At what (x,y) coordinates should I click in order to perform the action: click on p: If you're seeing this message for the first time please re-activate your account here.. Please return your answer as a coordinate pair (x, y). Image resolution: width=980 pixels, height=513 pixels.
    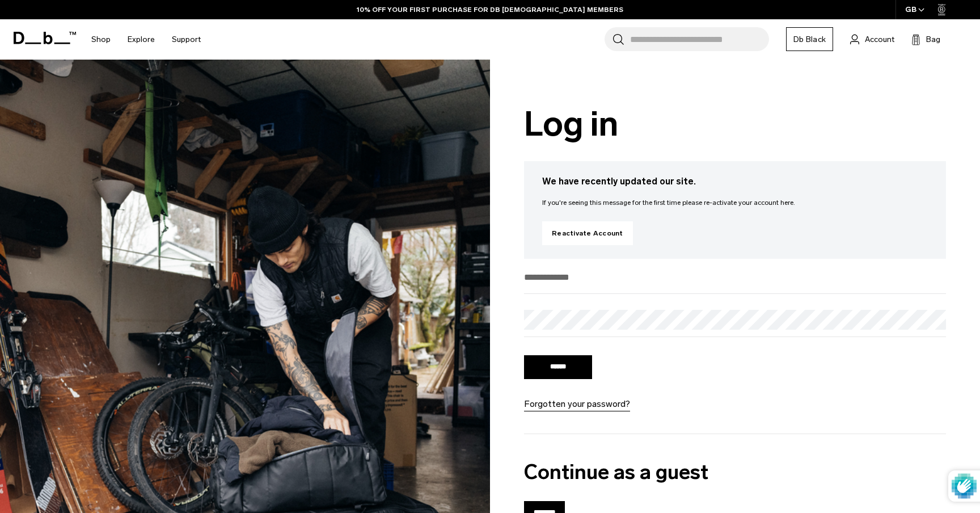
    Looking at the image, I should click on (735, 202).